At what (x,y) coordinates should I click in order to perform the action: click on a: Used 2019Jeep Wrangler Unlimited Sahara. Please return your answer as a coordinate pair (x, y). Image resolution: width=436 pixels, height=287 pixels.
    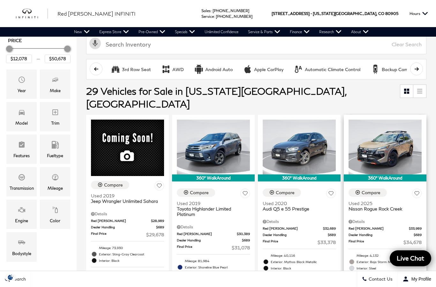
    Looking at the image, I should click on (127, 199).